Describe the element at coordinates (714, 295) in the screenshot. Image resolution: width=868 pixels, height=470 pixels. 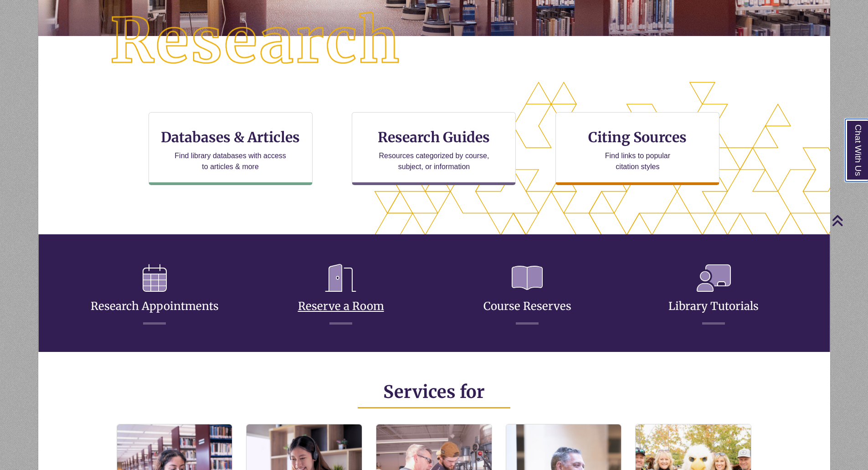
I see `a: Library Tutorials` at that location.